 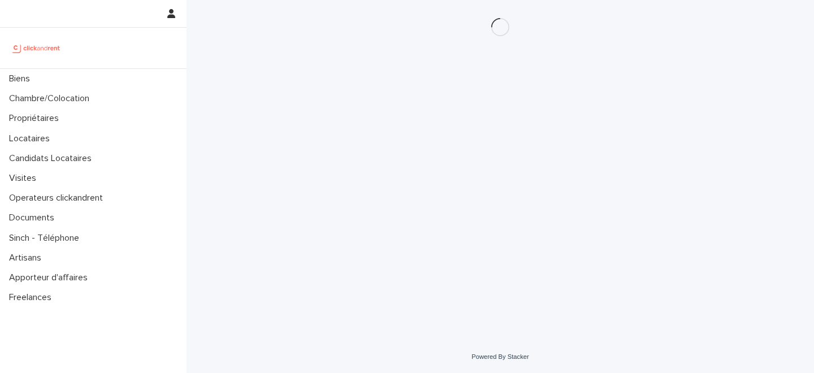 I want to click on p: Freelances, so click(x=32, y=297).